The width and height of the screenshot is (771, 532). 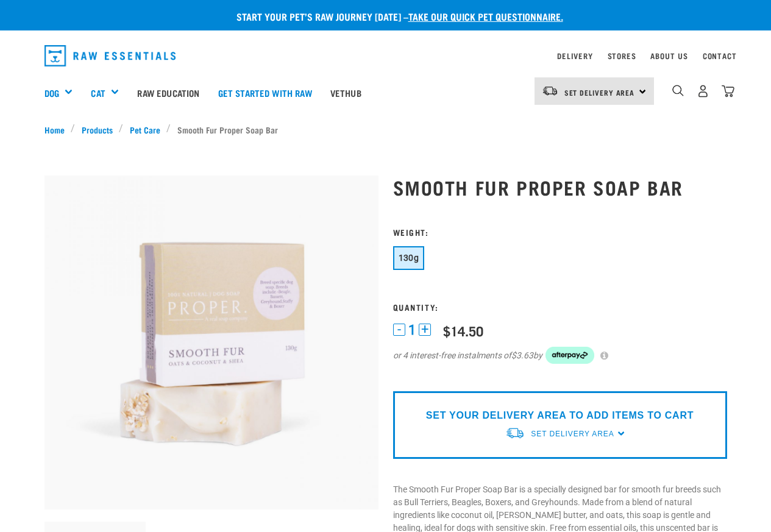 What do you see at coordinates (720, 55) in the screenshot?
I see `a: Contact` at bounding box center [720, 55].